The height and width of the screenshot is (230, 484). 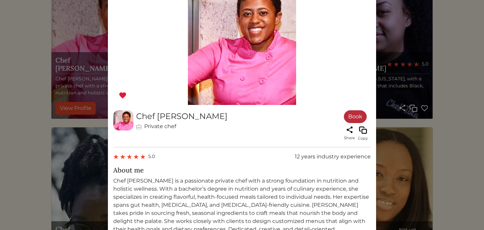 What do you see at coordinates (355, 117) in the screenshot?
I see `a: Book` at bounding box center [355, 117].